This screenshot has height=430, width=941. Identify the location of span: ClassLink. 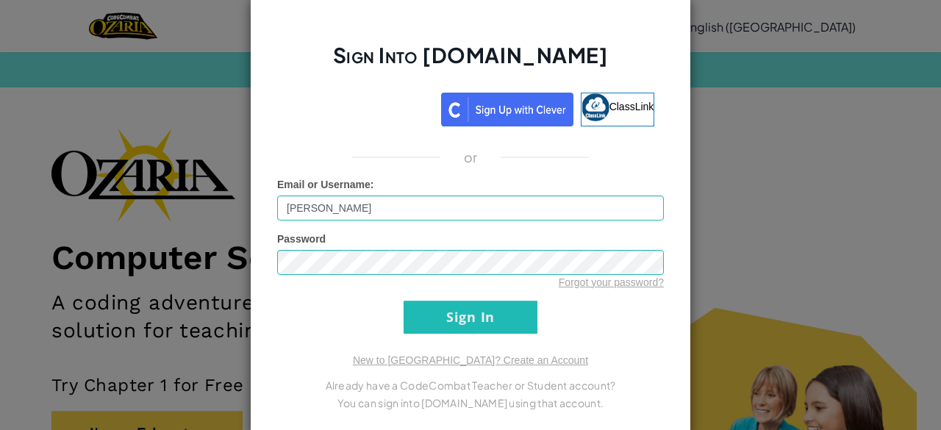
(631, 106).